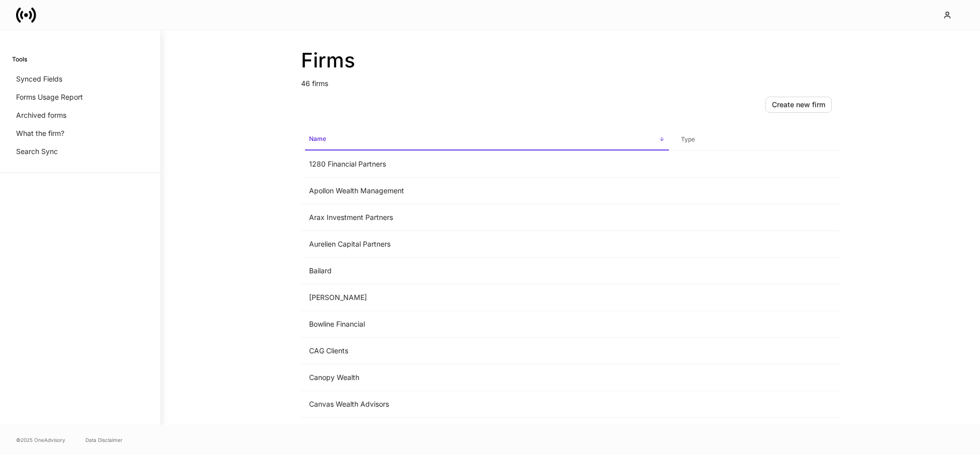 Image resolution: width=980 pixels, height=455 pixels. Describe the element at coordinates (487, 190) in the screenshot. I see `td: Apollon Wealth Management` at that location.